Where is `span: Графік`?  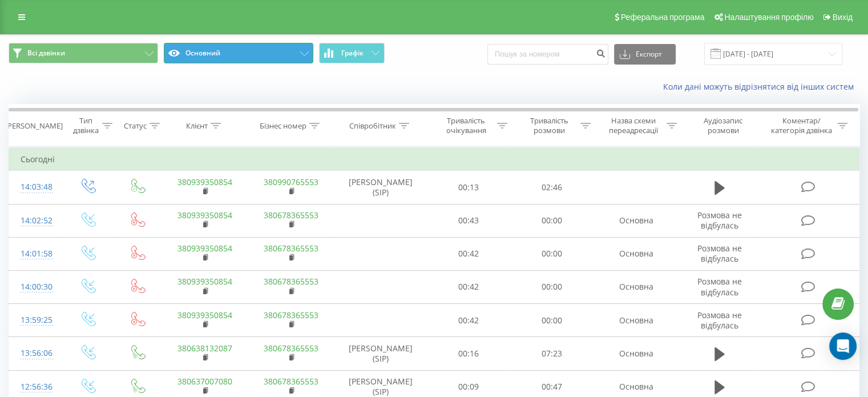 span: Графік is located at coordinates (352, 53).